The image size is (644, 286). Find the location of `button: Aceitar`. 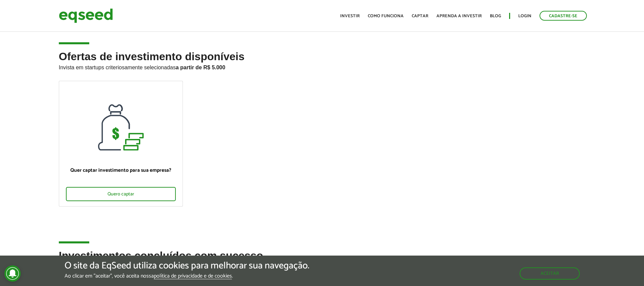

button: Aceitar is located at coordinates (550, 274).